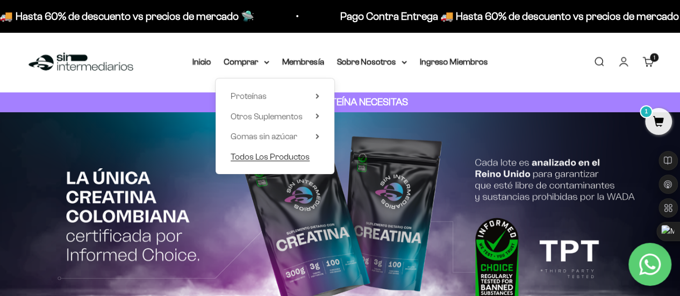 The width and height of the screenshot is (680, 296). What do you see at coordinates (275, 117) in the screenshot?
I see `summary: Otros Suplementos` at bounding box center [275, 117].